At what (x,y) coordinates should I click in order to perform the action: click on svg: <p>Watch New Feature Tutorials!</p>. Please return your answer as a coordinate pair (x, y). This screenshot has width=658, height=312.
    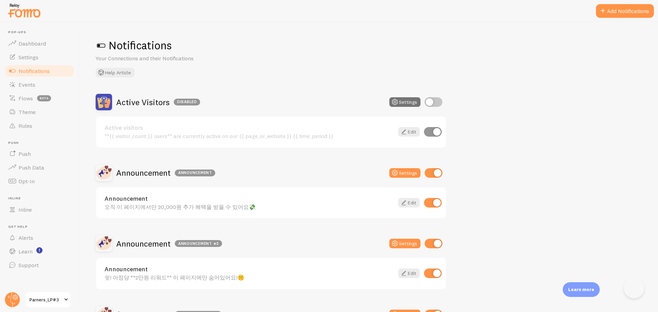
    Looking at the image, I should click on (39, 250).